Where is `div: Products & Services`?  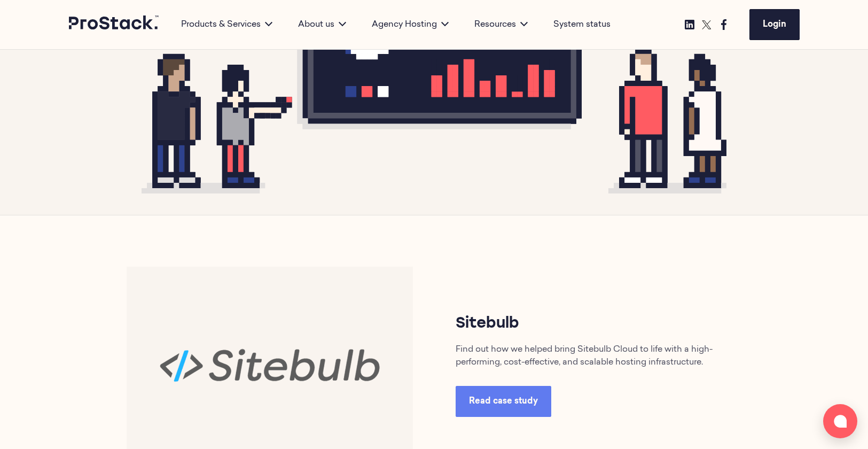 div: Products & Services is located at coordinates (227, 24).